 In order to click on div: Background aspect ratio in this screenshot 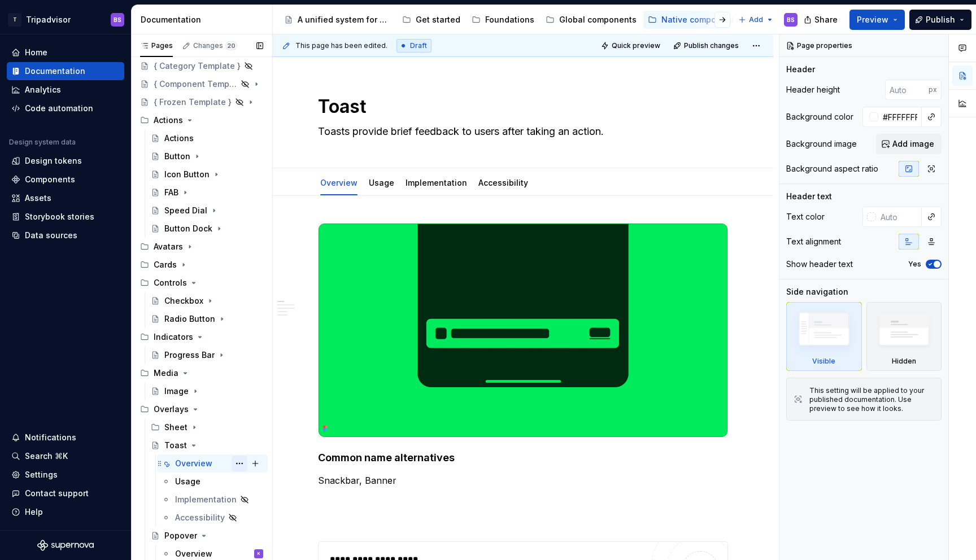, I will do `click(832, 169)`.